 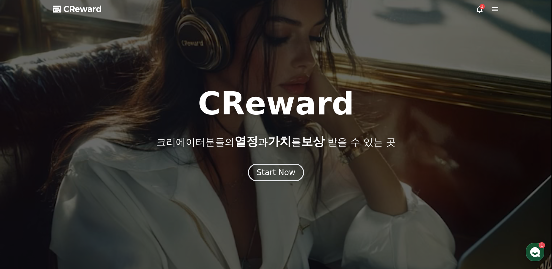 I want to click on span: 가치, so click(x=280, y=141).